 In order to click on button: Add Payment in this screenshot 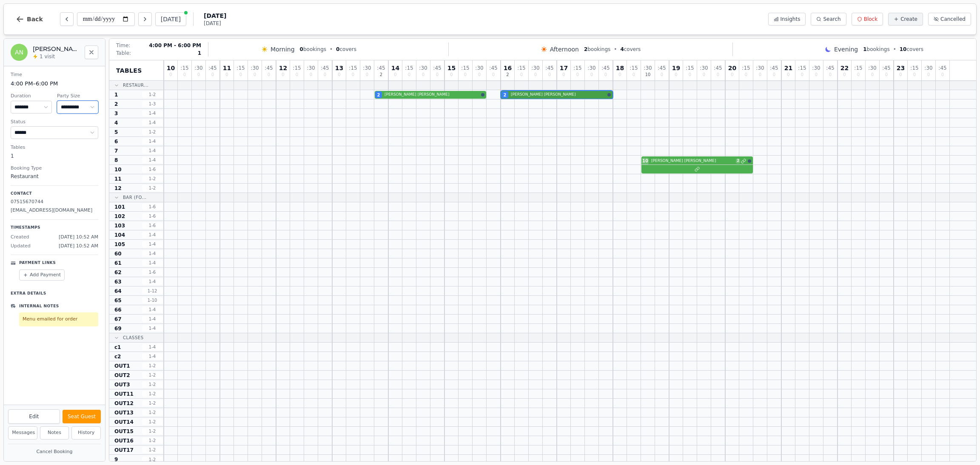, I will do `click(42, 275)`.